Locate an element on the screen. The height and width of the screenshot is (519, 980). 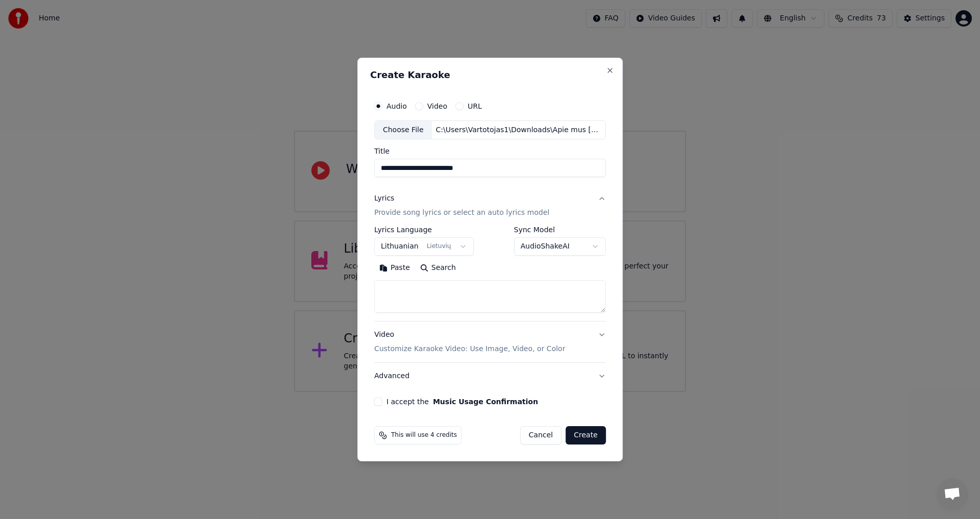
div: Choose File is located at coordinates (403, 130).